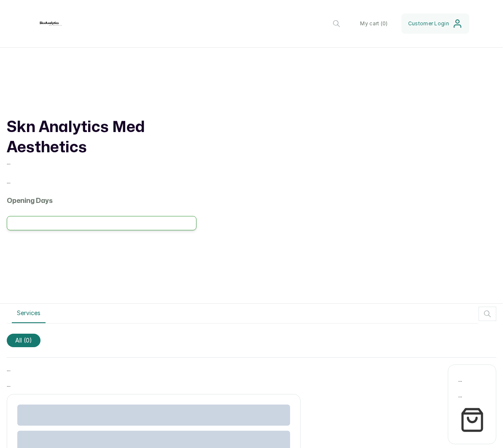 The image size is (503, 448). What do you see at coordinates (102, 138) in the screenshot?
I see `h1: Skn Analytics Med Aesthetics` at bounding box center [102, 138].